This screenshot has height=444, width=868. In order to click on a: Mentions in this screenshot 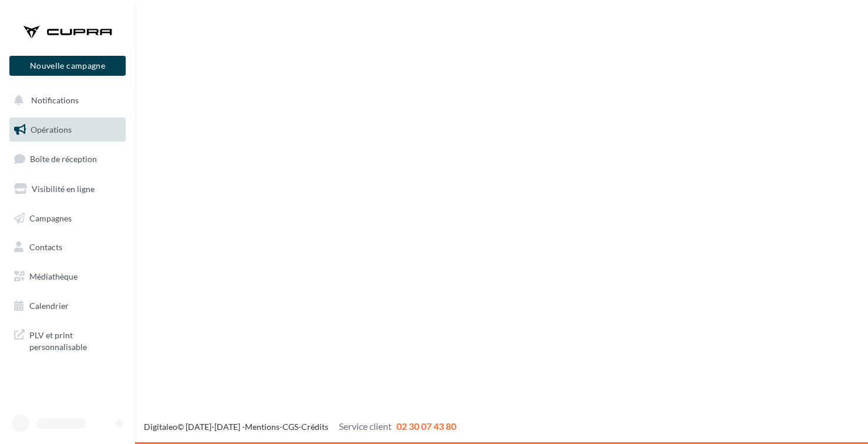, I will do `click(262, 427)`.